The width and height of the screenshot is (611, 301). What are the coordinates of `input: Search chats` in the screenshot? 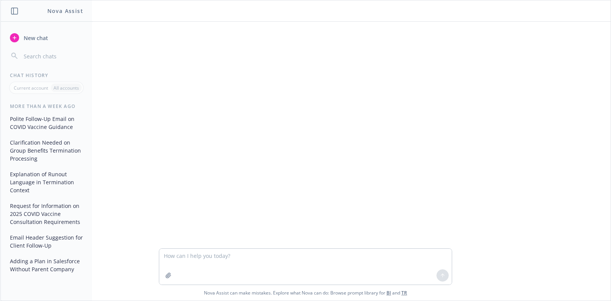 It's located at (52, 56).